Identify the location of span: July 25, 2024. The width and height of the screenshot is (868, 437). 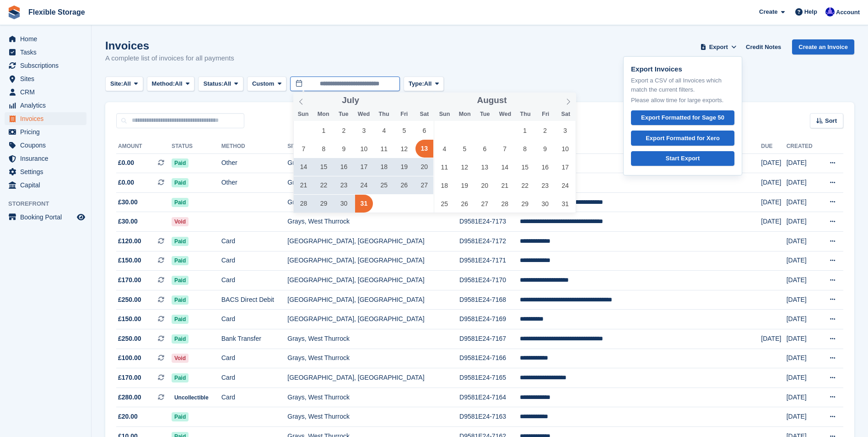
(384, 185).